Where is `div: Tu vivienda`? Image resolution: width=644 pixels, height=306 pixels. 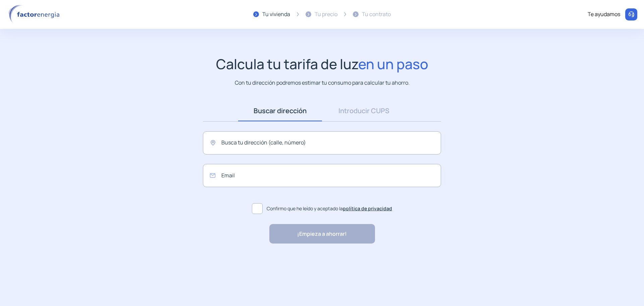 div: Tu vivienda is located at coordinates (276, 15).